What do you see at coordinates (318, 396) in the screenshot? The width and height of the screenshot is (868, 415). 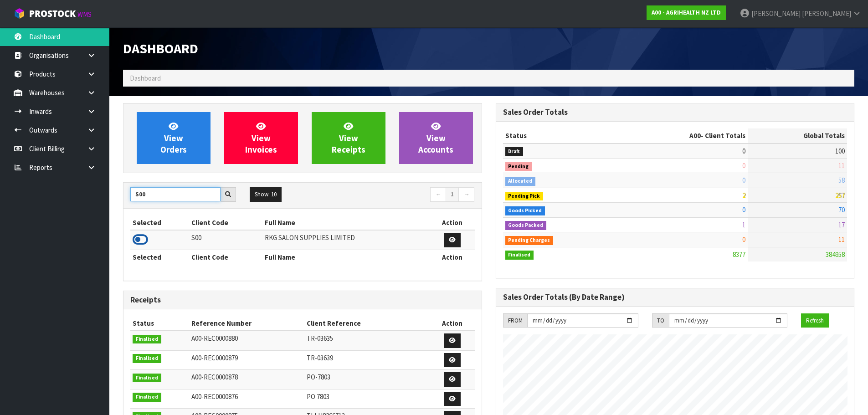 I see `span: PO 7803` at bounding box center [318, 396].